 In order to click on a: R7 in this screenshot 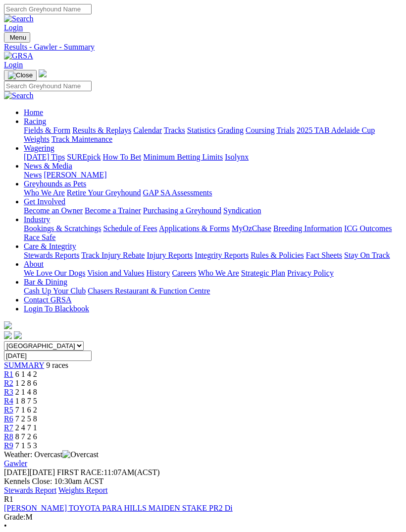, I will do `click(8, 427)`.